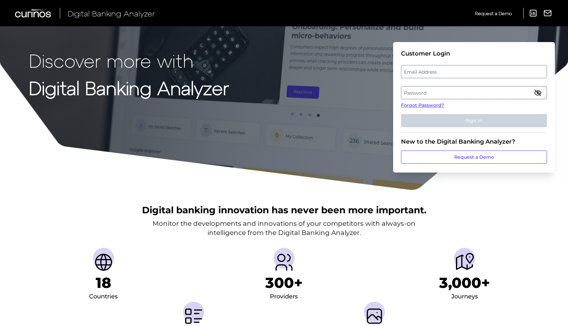  What do you see at coordinates (284, 283) in the screenshot?
I see `h1: 300+` at bounding box center [284, 283].